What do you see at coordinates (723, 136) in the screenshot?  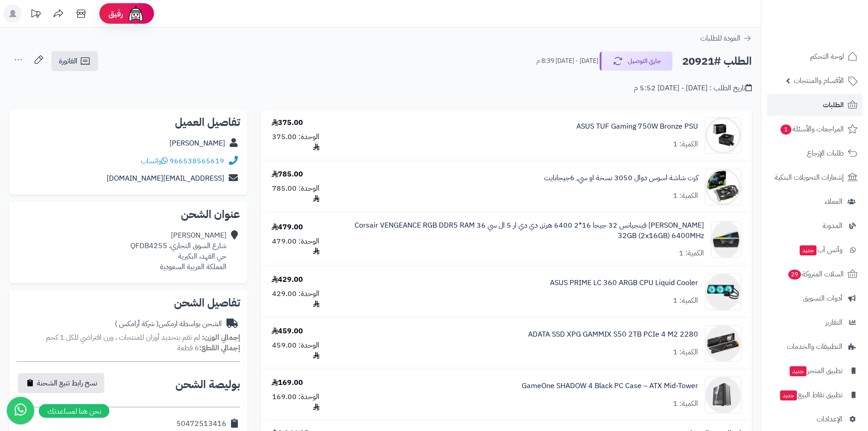 I see `img: 1231d25dceb32273efb45b2ee81b91a613a8-90x90.jpg` at bounding box center [723, 136].